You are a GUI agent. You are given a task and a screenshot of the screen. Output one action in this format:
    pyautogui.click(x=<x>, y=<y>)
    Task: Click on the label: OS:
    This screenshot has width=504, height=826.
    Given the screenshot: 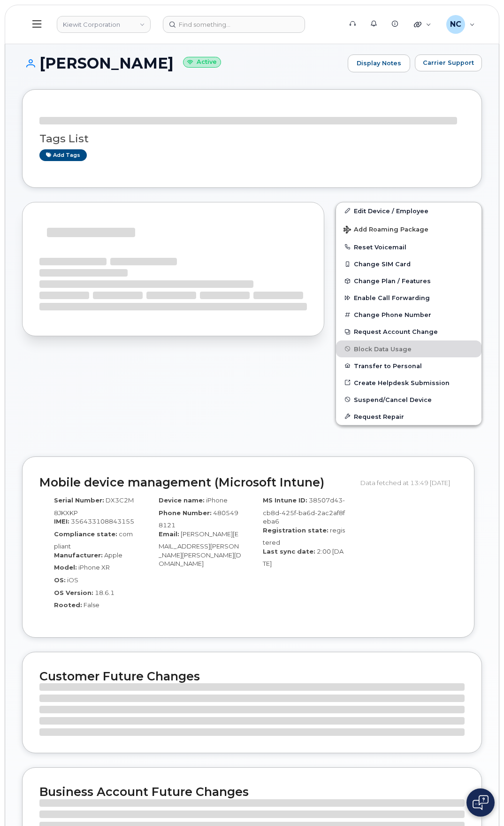 What is the action you would take?
    pyautogui.click(x=60, y=580)
    